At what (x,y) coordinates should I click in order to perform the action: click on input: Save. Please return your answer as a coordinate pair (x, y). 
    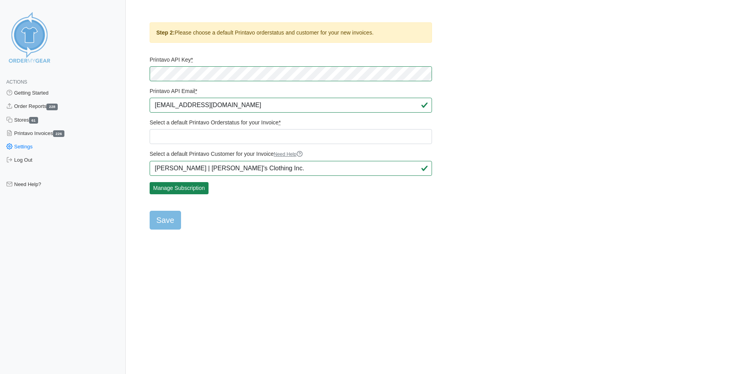
    Looking at the image, I should click on (165, 220).